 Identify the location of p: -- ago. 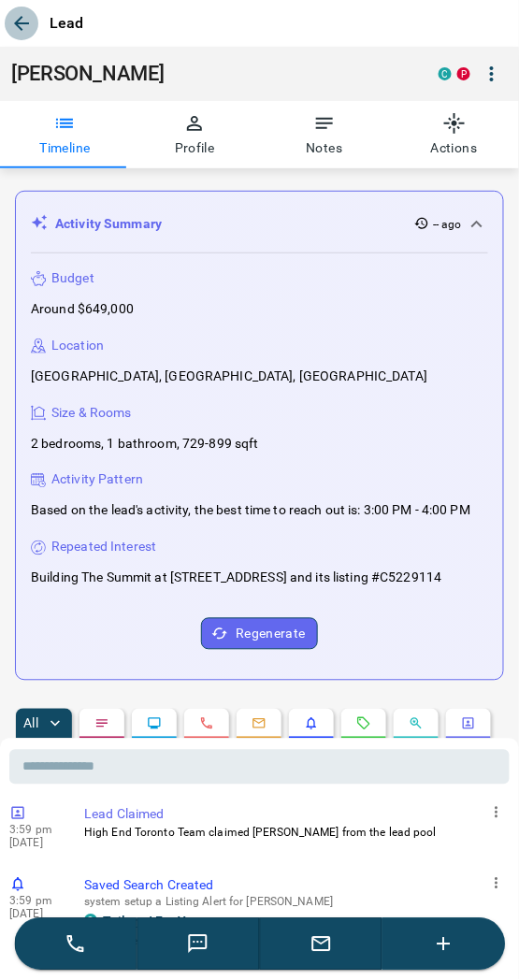
(447, 225).